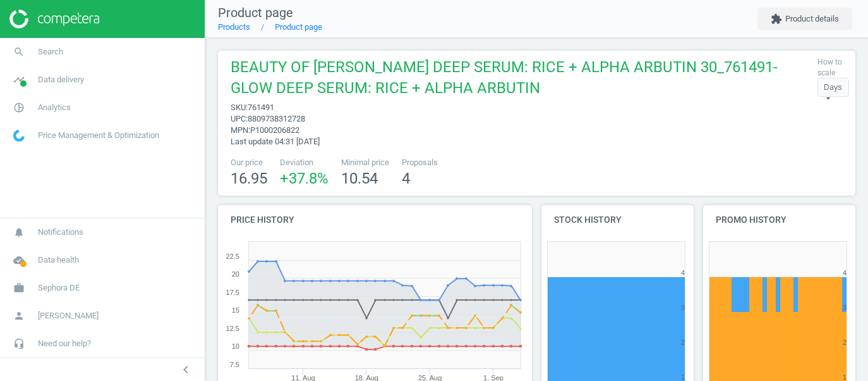 This screenshot has width=868, height=381. I want to click on span: +37.8 %, so click(304, 178).